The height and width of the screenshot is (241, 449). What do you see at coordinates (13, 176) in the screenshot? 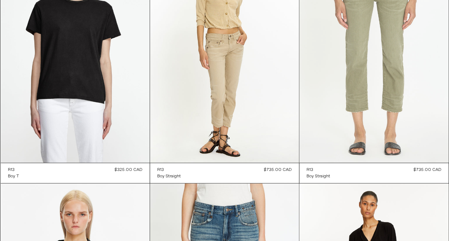
I see `a: Boy T` at bounding box center [13, 176].